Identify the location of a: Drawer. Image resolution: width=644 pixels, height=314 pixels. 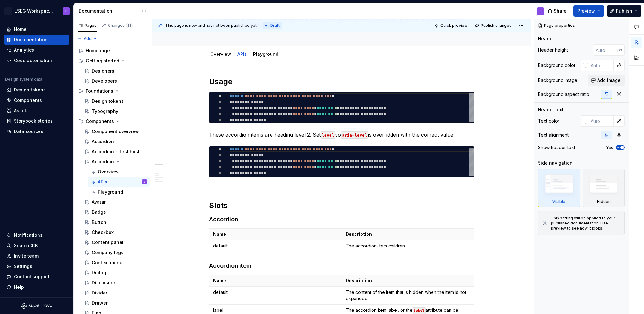
(116, 303).